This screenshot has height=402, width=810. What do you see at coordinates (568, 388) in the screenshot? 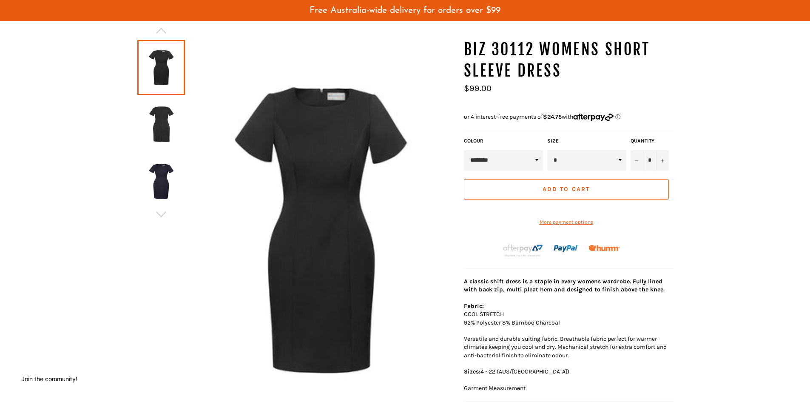
I see `p: Garment Measurement` at bounding box center [568, 388].